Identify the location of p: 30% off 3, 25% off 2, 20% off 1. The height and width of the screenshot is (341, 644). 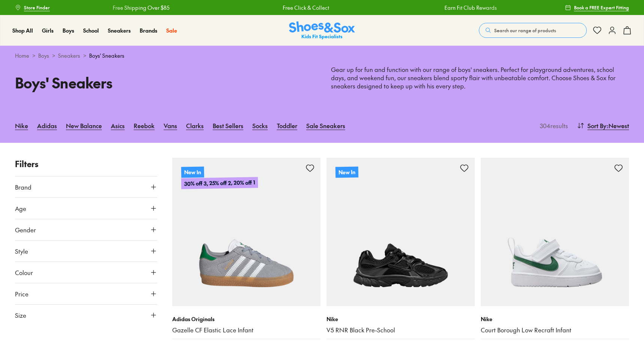
(219, 183).